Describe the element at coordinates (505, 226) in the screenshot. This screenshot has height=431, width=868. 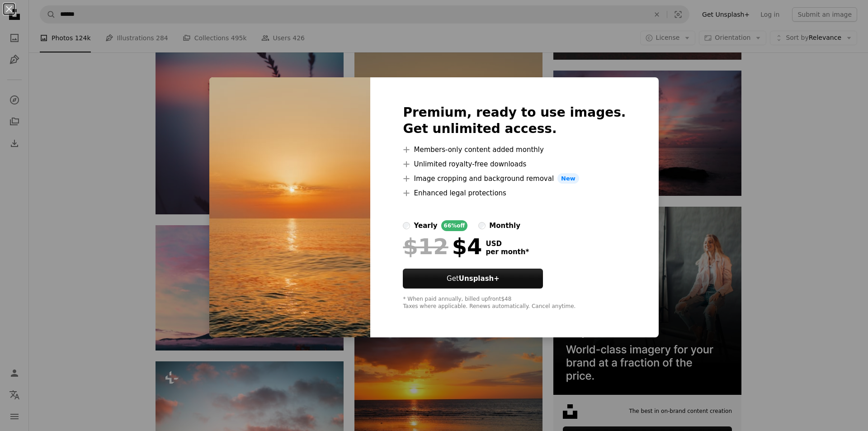
I see `div: monthly` at that location.